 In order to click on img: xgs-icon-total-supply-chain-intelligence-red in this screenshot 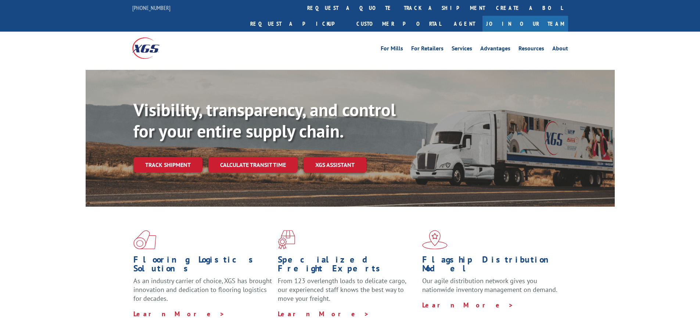, I will do `click(145, 240)`.